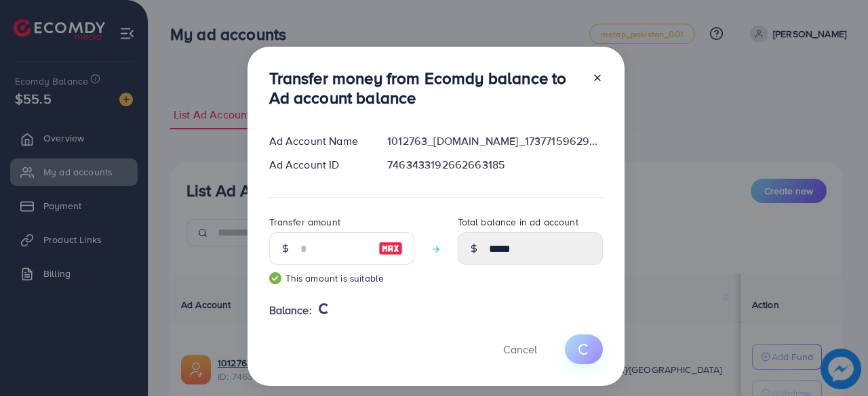  What do you see at coordinates (391, 249) in the screenshot?
I see `img: image` at bounding box center [391, 249].